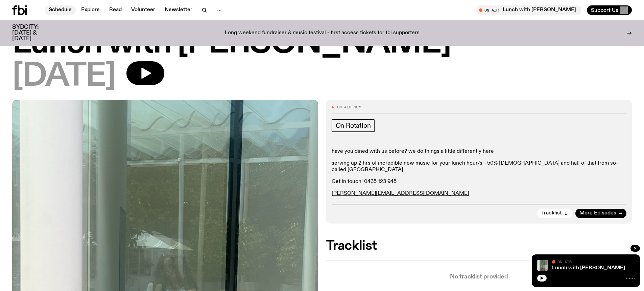  What do you see at coordinates (604, 10) in the screenshot?
I see `span: Support Us` at bounding box center [604, 10].